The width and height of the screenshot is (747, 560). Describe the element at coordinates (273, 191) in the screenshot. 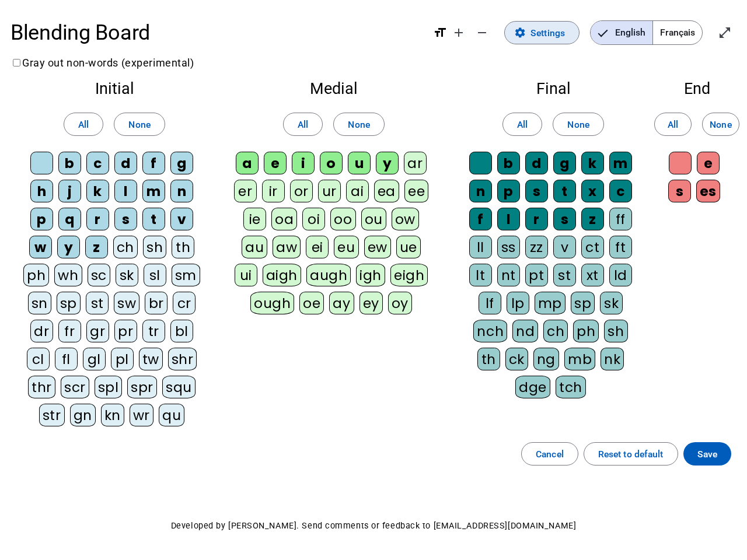

I see `div: ir` at that location.